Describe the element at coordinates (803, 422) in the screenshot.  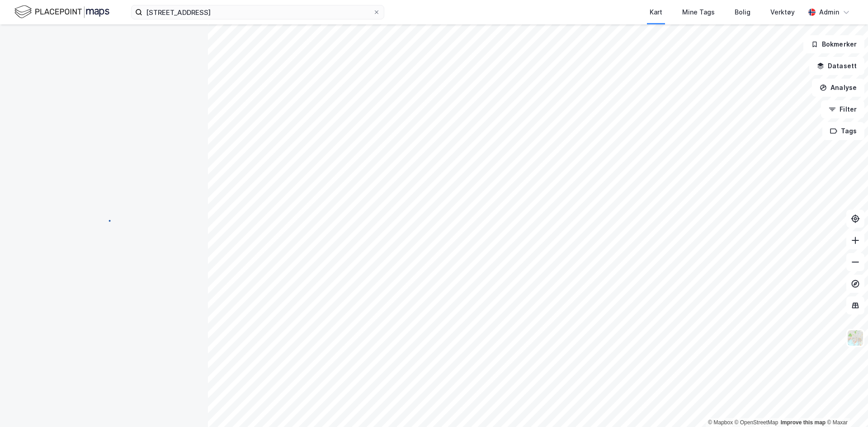
I see `a: Improve this map` at that location.